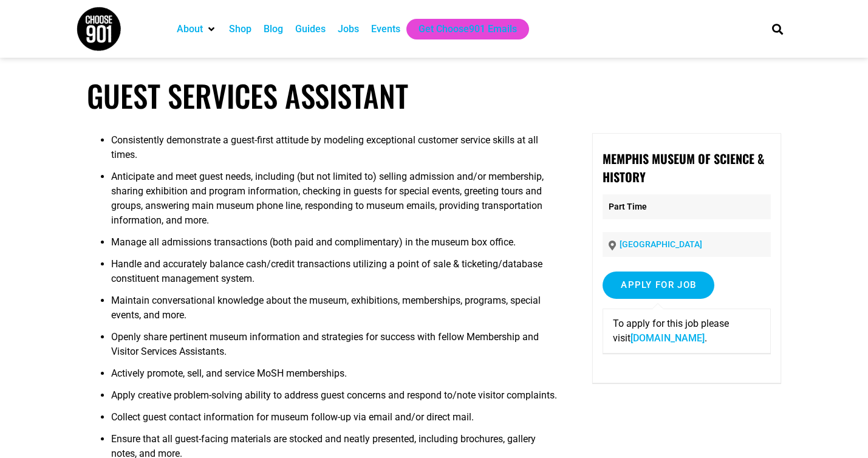  I want to click on li: Anticipate and meet guest needs, including (but not limited to) selling admission and/or membersh..., so click(334, 203).